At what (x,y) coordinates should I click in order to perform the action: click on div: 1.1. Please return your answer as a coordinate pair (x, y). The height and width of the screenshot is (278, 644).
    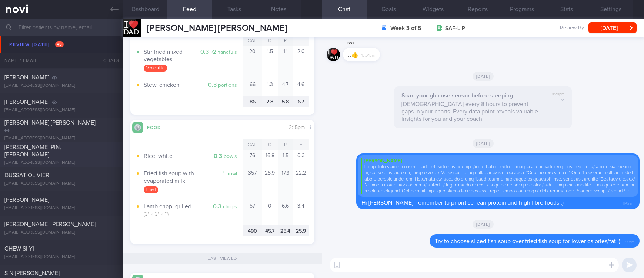
    Looking at the image, I should click on (286, 62).